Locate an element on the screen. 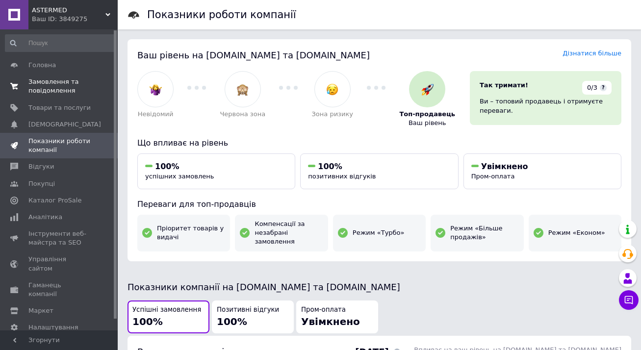  span: Показники роботи компанії is located at coordinates (59, 146).